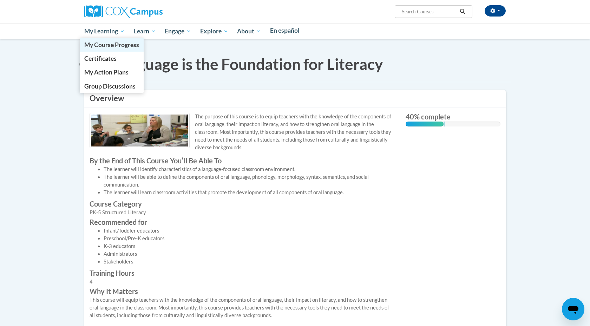 The height and width of the screenshot is (326, 590). What do you see at coordinates (249, 262) in the screenshot?
I see `li: Stakeholders` at bounding box center [249, 262].